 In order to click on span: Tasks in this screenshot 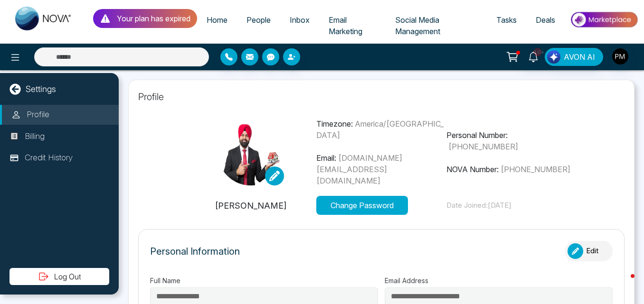, I will do `click(506, 20)`.